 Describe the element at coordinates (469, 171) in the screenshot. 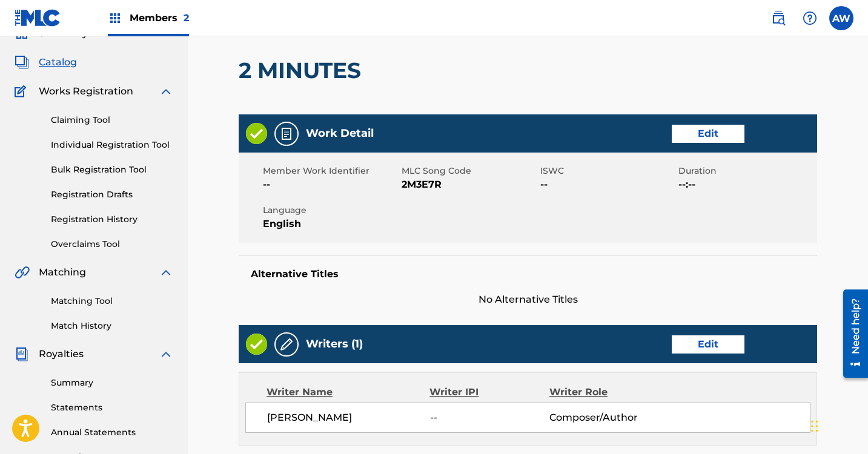

I see `span: MLC Song Code` at that location.